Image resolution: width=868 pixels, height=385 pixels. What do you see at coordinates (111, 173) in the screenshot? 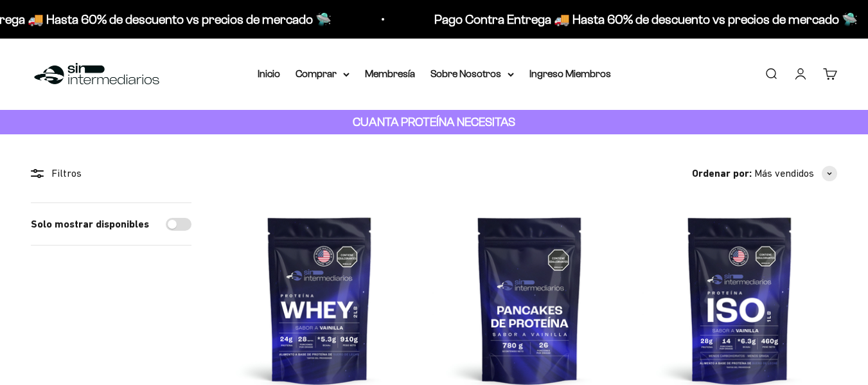
I see `div: Filtros` at bounding box center [111, 173].